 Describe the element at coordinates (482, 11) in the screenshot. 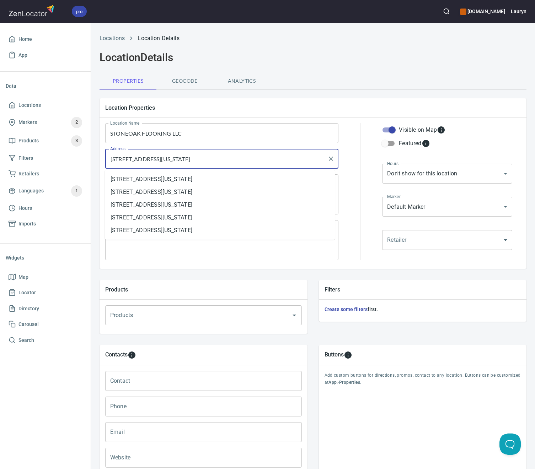

I see `div: Manage your apps` at that location.